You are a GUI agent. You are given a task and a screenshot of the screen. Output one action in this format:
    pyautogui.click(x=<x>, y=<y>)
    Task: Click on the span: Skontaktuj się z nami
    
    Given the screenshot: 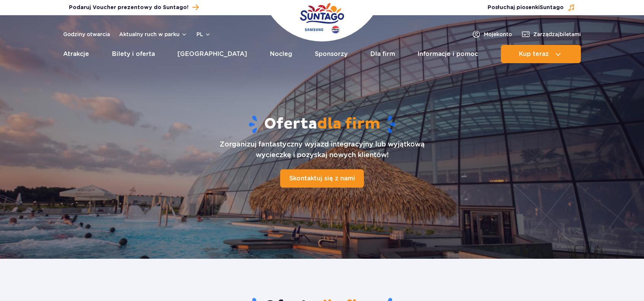 What is the action you would take?
    pyautogui.click(x=322, y=178)
    